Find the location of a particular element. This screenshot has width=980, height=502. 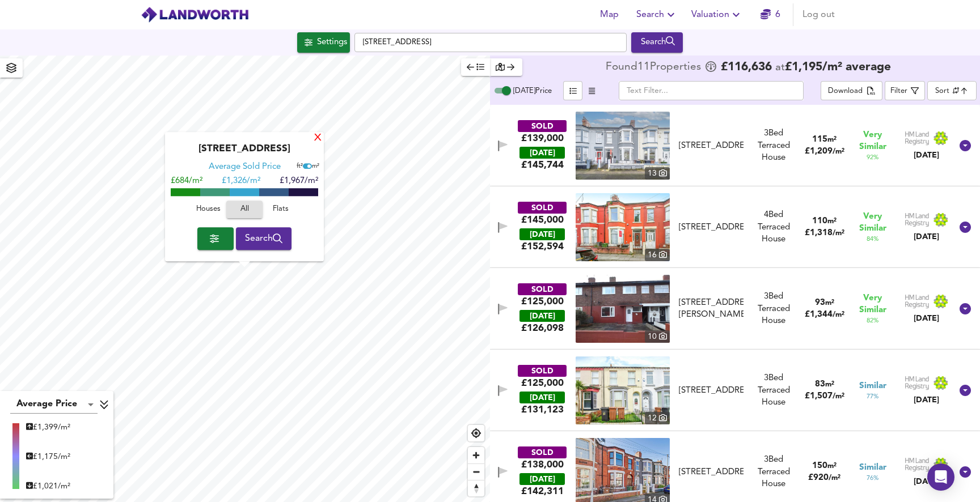

div: Click to configure Search Settings is located at coordinates (323, 42).